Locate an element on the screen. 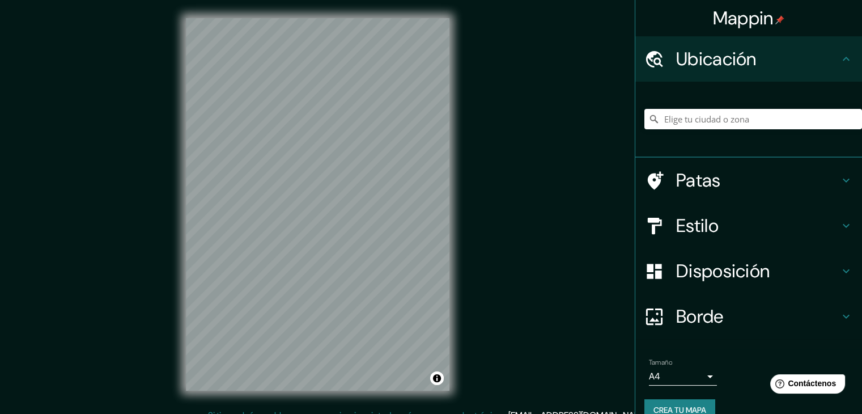 The width and height of the screenshot is (862, 414). font: Ubicación is located at coordinates (716, 59).